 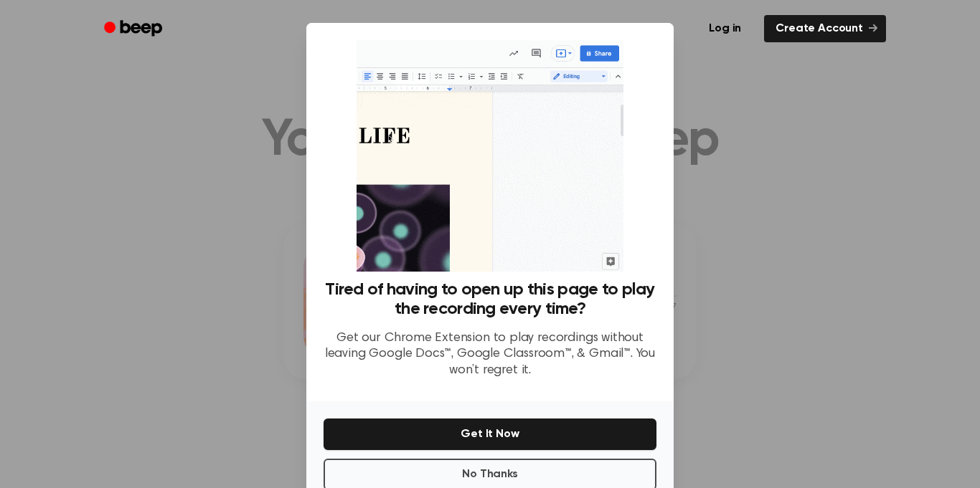 What do you see at coordinates (490, 434) in the screenshot?
I see `button: Get It Now` at bounding box center [490, 434].